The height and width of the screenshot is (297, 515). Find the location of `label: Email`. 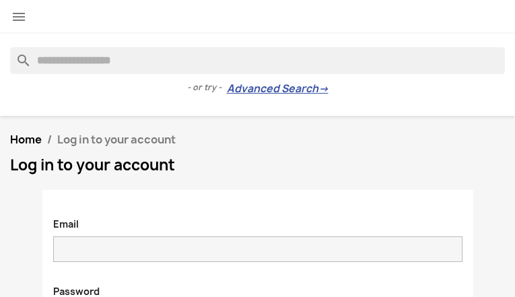

label: Email is located at coordinates (66, 221).